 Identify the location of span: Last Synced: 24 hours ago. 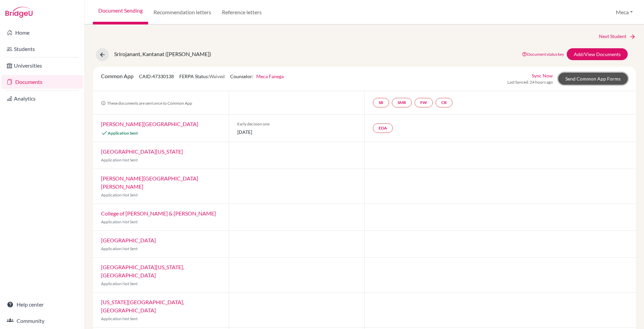
(530, 82).